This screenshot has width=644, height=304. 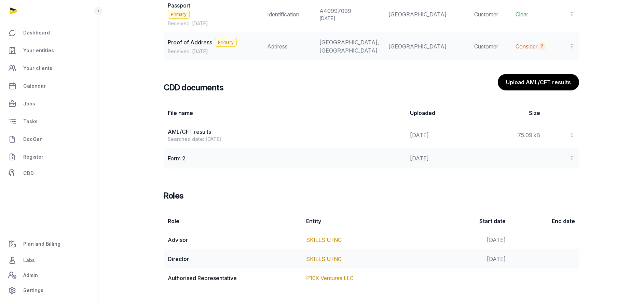 What do you see at coordinates (41, 244) in the screenshot?
I see `span: Plan and Billing` at bounding box center [41, 244].